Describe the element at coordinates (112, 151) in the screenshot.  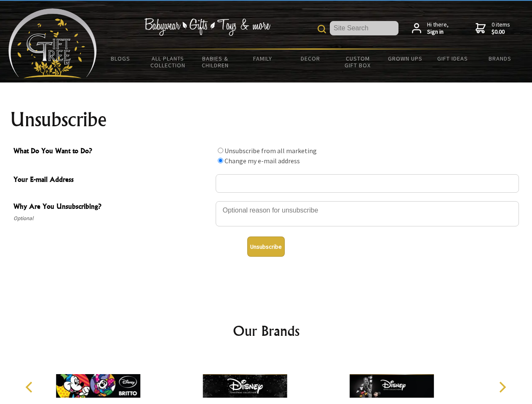
I see `span: What Do You Want to Do?` at that location.